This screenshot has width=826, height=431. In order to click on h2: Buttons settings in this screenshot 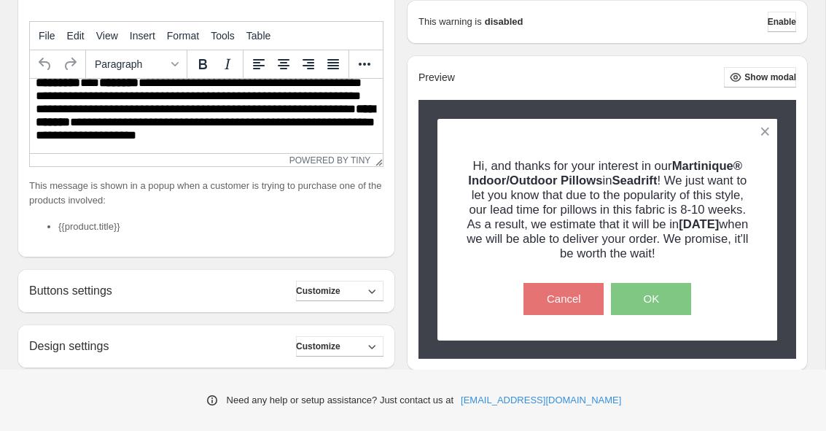, I will do `click(71, 290)`.